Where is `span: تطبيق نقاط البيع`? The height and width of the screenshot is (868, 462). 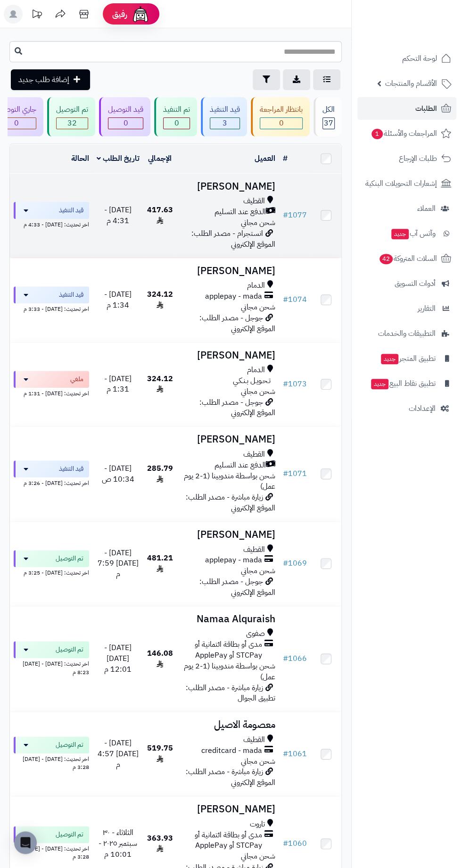 span: تطبيق نقاط البيع is located at coordinates (403, 383).